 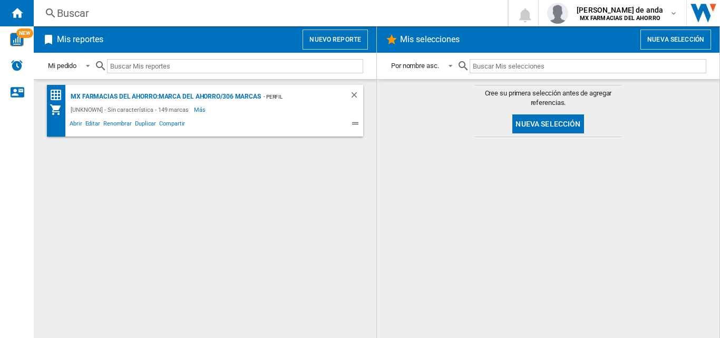 What do you see at coordinates (235, 66) in the screenshot?
I see `input: Buscar Mis reportes` at bounding box center [235, 66].